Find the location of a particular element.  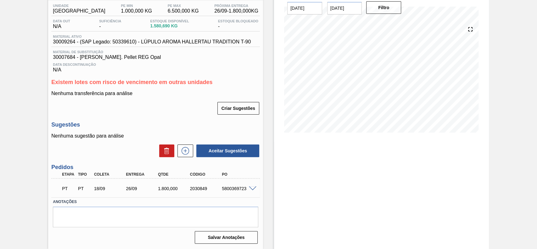

div: 2030849 is located at coordinates (206, 189).